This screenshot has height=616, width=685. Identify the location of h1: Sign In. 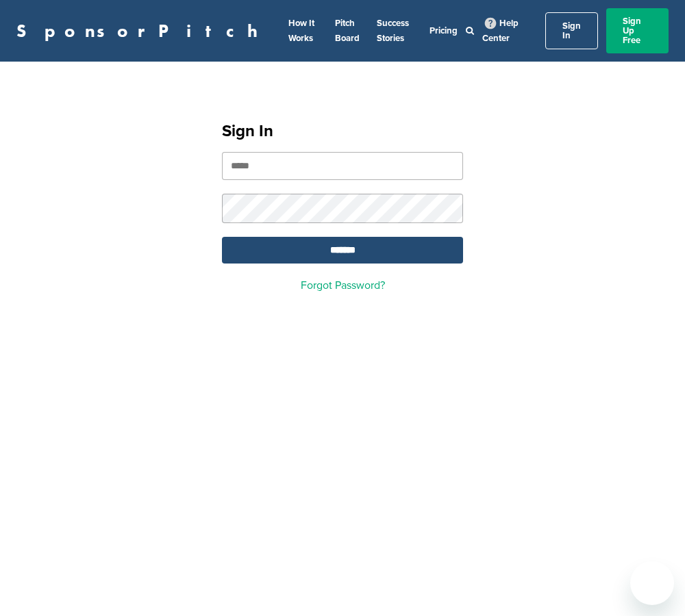
(342, 131).